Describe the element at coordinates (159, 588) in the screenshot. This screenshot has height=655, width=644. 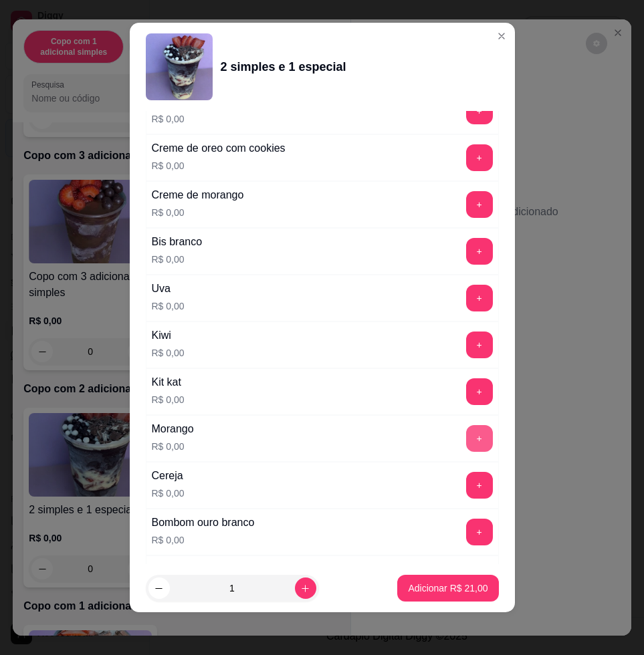
I see `button: decrease-product-quantity` at that location.